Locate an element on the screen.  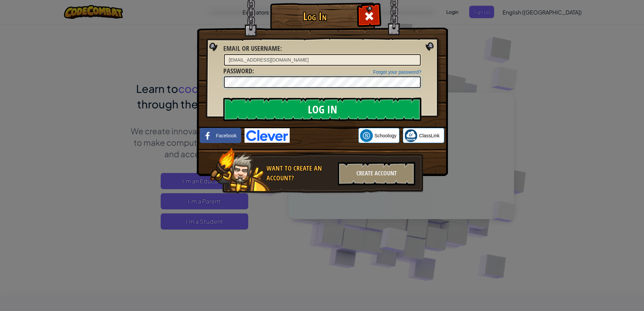
span: ClassLink is located at coordinates (429, 136).